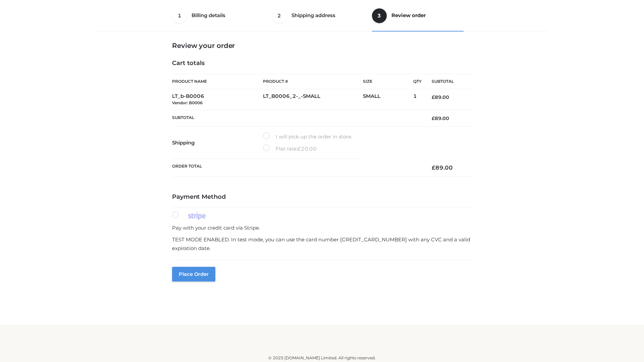  I want to click on small: Vendor: B0006, so click(187, 103).